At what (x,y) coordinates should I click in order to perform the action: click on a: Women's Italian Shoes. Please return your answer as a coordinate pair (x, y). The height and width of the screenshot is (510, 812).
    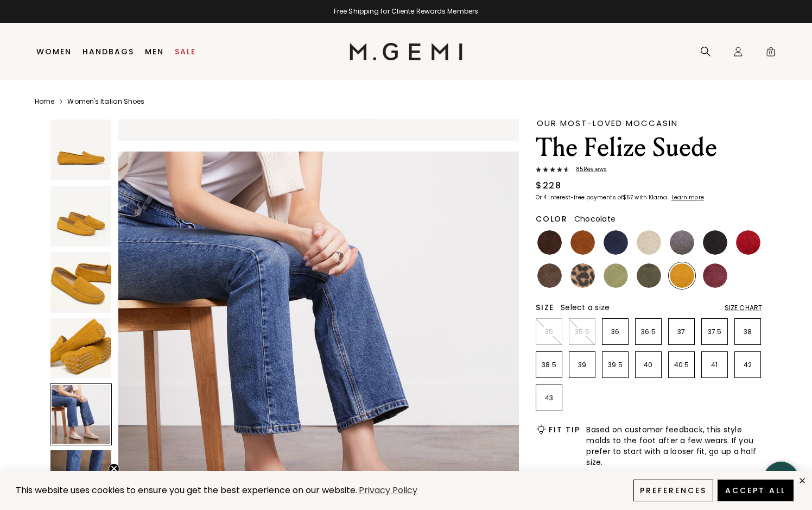
    Looking at the image, I should click on (105, 102).